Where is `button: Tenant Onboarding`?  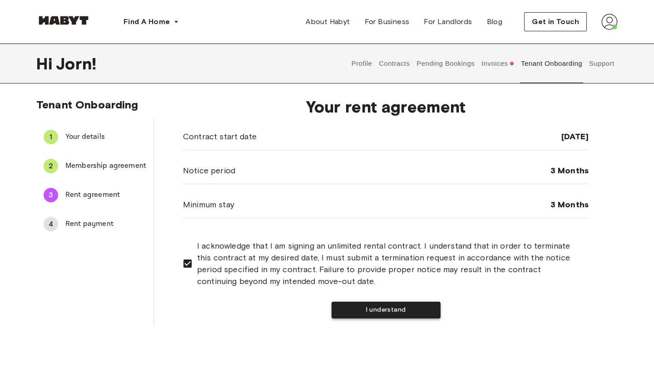
button: Tenant Onboarding is located at coordinates (552, 64).